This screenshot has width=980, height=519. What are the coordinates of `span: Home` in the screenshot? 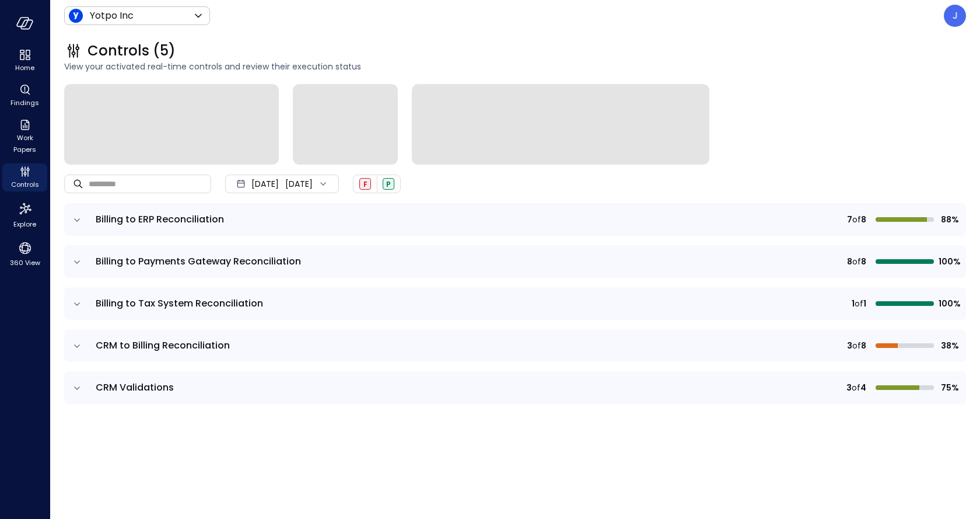 It's located at (25, 68).